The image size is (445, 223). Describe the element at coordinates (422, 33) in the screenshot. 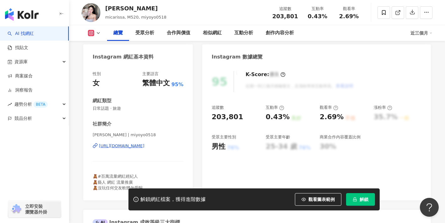

I see `div: 近三個月` at that location.